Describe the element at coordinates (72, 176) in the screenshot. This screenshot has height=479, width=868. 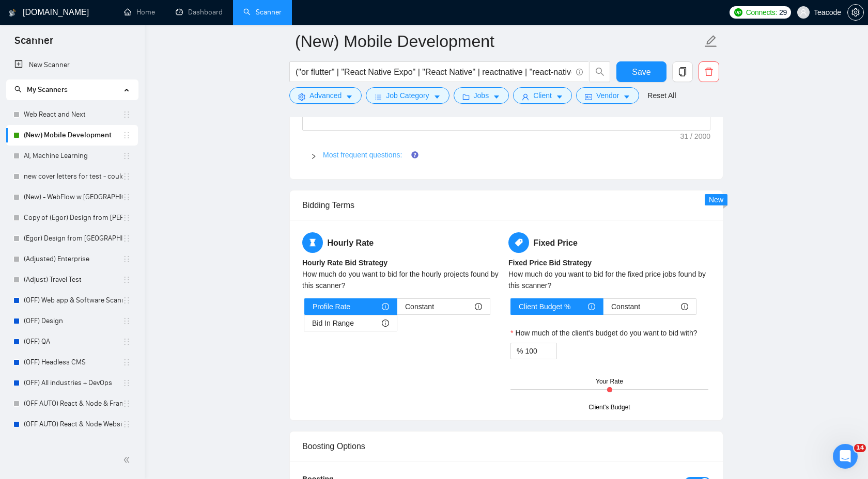
I see `li: new cover letters for test - could work better` at that location.